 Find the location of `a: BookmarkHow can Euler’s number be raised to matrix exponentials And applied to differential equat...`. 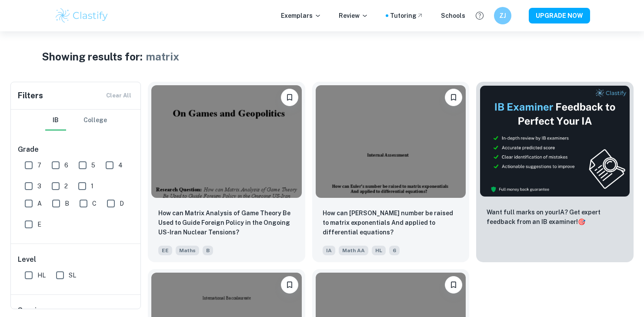

a: BookmarkHow can Euler’s number be raised to matrix exponentials And applied to differential equat... is located at coordinates (391, 172).